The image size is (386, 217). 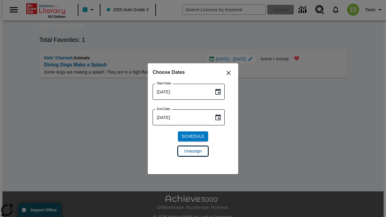 I want to click on span: Unassign, so click(x=193, y=151).